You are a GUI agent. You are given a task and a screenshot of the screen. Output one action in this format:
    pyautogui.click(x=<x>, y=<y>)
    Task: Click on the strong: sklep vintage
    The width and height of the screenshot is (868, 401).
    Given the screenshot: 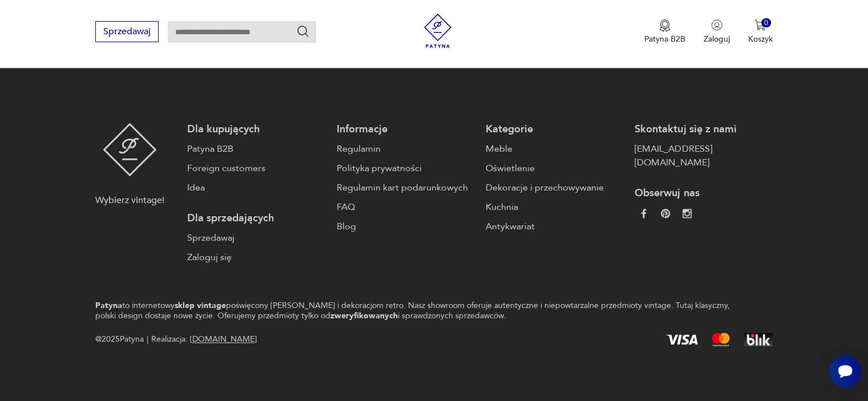 What is the action you would take?
    pyautogui.click(x=200, y=306)
    